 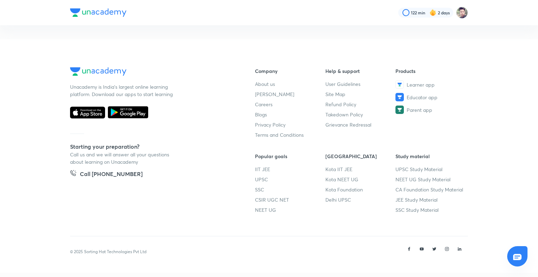 I want to click on a: Terms and Conditions, so click(x=290, y=134).